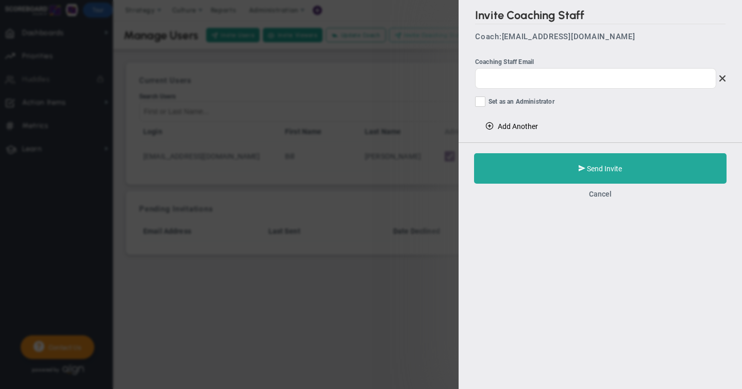 This screenshot has height=389, width=742. I want to click on div: Coaching Staff Email, so click(600, 62).